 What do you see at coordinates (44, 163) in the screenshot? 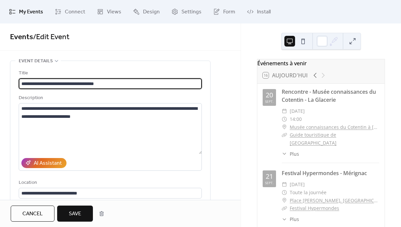
I see `button: AI Assistant` at bounding box center [44, 163].